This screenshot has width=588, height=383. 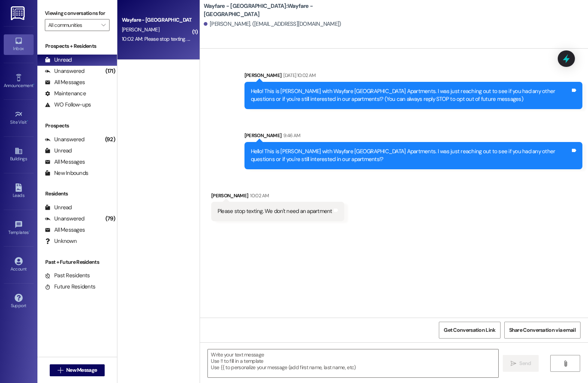 What do you see at coordinates (542, 330) in the screenshot?
I see `button: Share Conversation via email` at bounding box center [542, 330].